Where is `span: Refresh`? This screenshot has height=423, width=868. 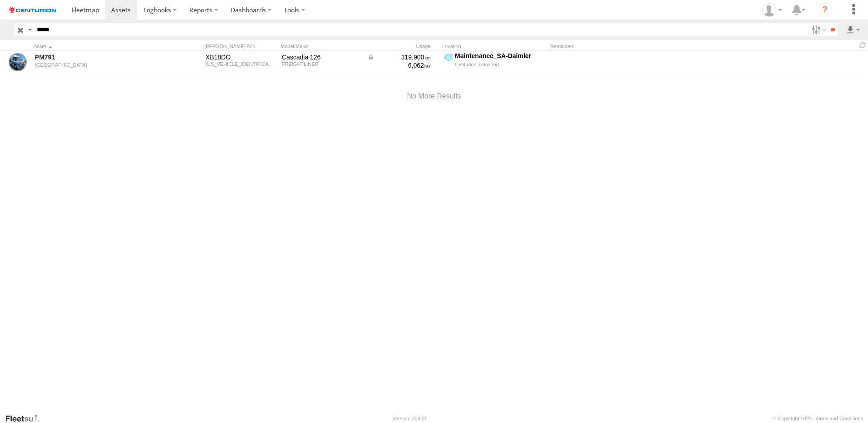 span: Refresh is located at coordinates (862, 45).